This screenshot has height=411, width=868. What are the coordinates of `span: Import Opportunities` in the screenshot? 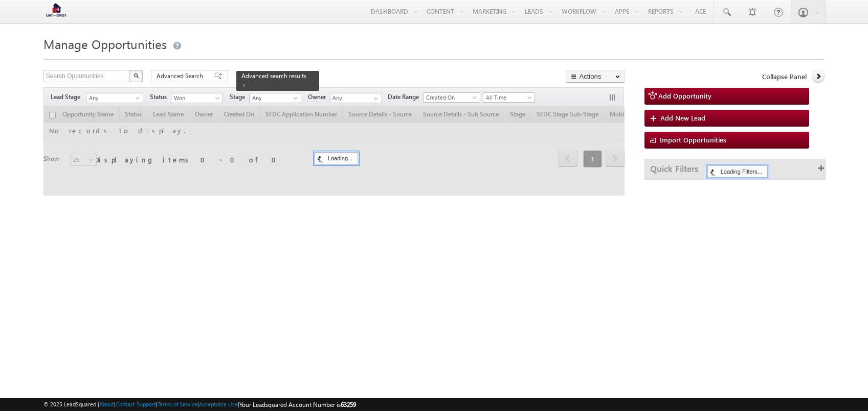 It's located at (693, 139).